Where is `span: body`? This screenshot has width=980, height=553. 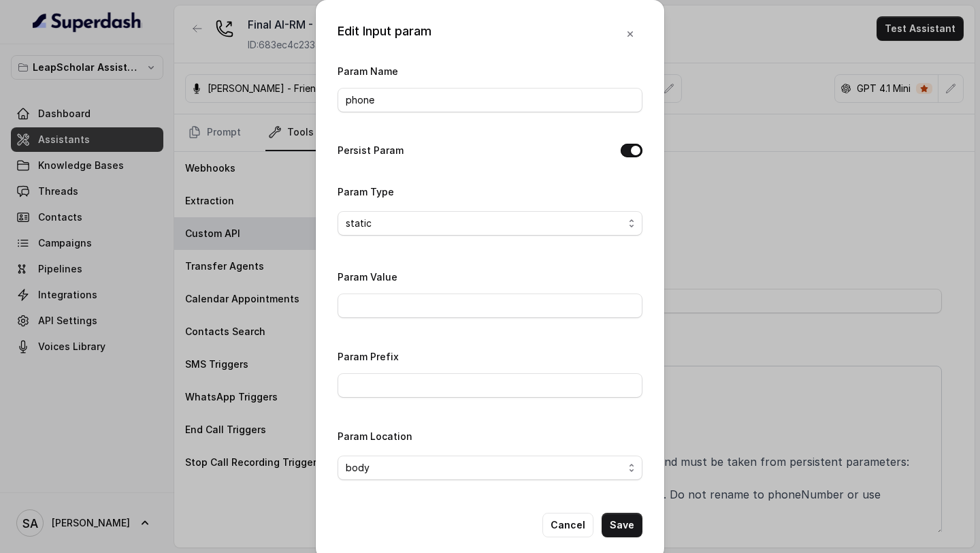
span: body is located at coordinates (484, 468).